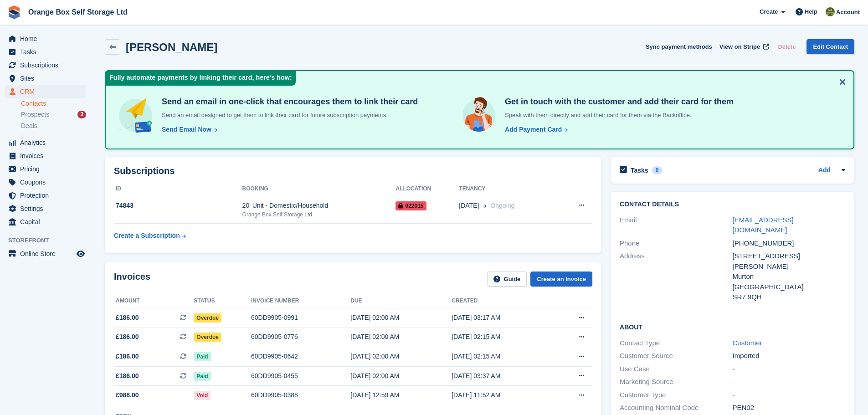  Describe the element at coordinates (502, 301) in the screenshot. I see `th: Created` at that location.